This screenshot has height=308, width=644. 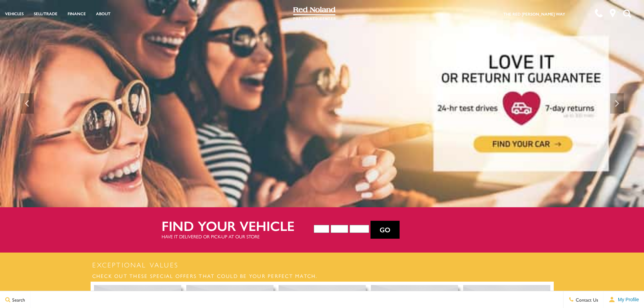 What do you see at coordinates (27, 104) in the screenshot?
I see `div: Previous` at bounding box center [27, 104].